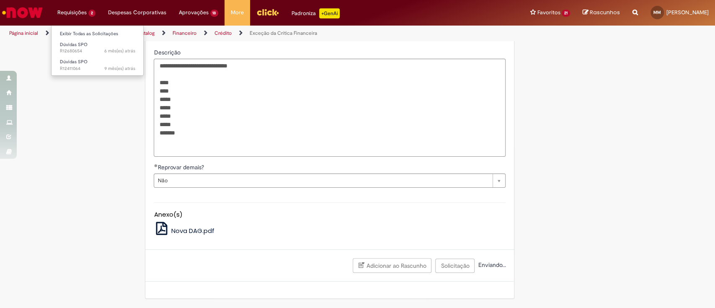 The image size is (715, 308). I want to click on ul: Requisições, so click(97, 50).